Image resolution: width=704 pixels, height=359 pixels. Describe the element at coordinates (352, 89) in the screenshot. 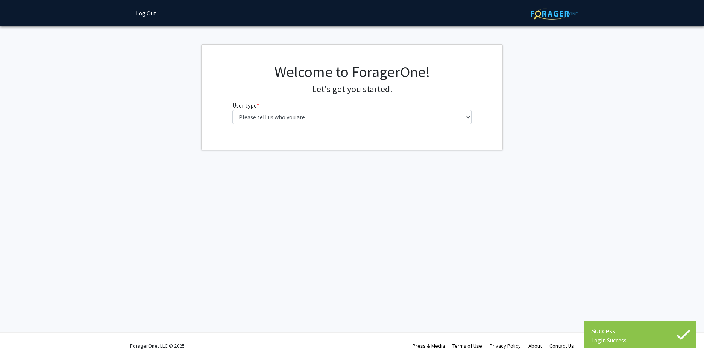

I see `h4: Let's get you started.` at that location.